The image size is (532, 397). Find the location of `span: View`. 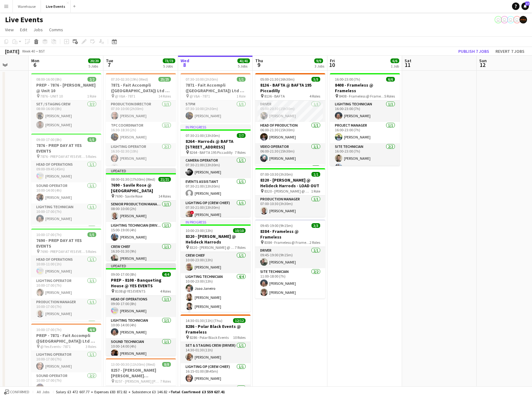

span: View is located at coordinates (9, 30).